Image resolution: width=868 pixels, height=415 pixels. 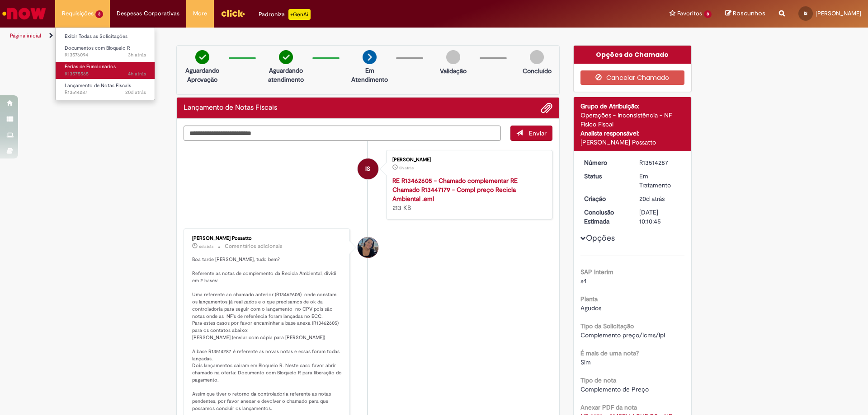 What do you see at coordinates (25, 35) in the screenshot?
I see `a: Página inicial` at bounding box center [25, 35].